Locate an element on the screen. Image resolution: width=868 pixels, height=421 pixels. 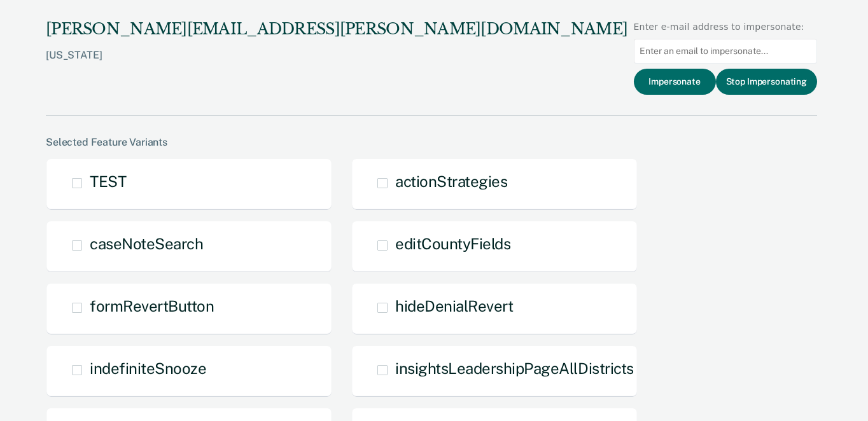
span: insightsLeadershipPageAllDistricts is located at coordinates (513, 368).